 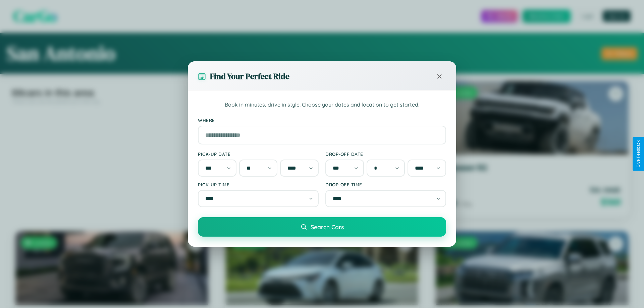 What do you see at coordinates (250, 76) in the screenshot?
I see `h3: Find Your Perfect Ride` at bounding box center [250, 76].